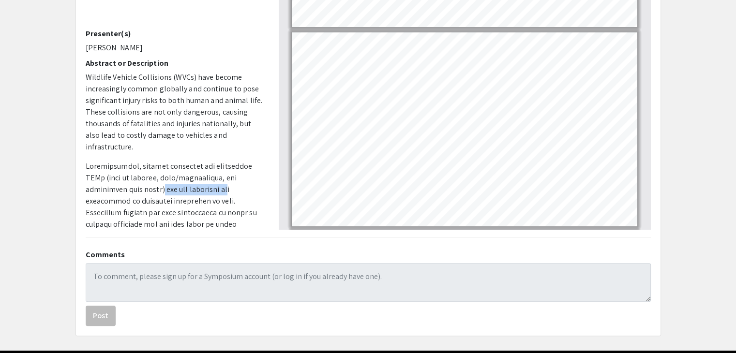 The image size is (736, 353). I want to click on h2: Abstract or Description, so click(175, 63).